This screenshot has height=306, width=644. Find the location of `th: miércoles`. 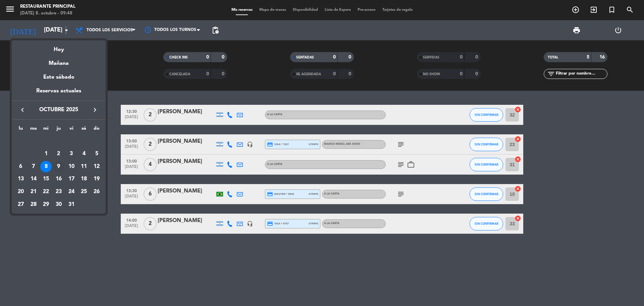

th: miércoles is located at coordinates (46, 130).